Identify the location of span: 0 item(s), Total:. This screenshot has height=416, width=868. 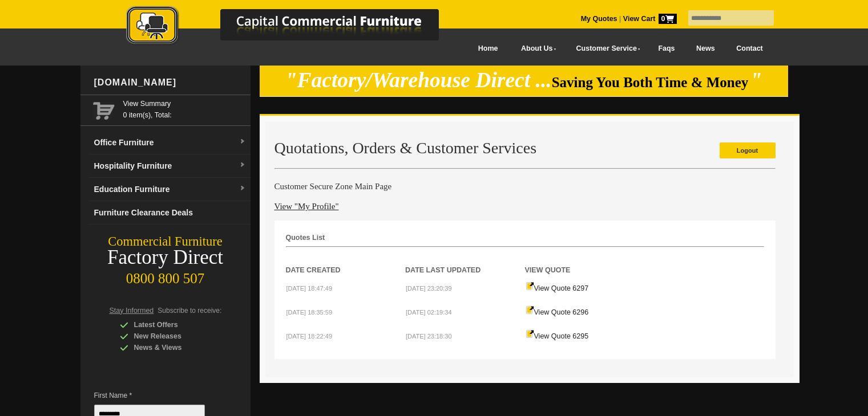
(185, 108).